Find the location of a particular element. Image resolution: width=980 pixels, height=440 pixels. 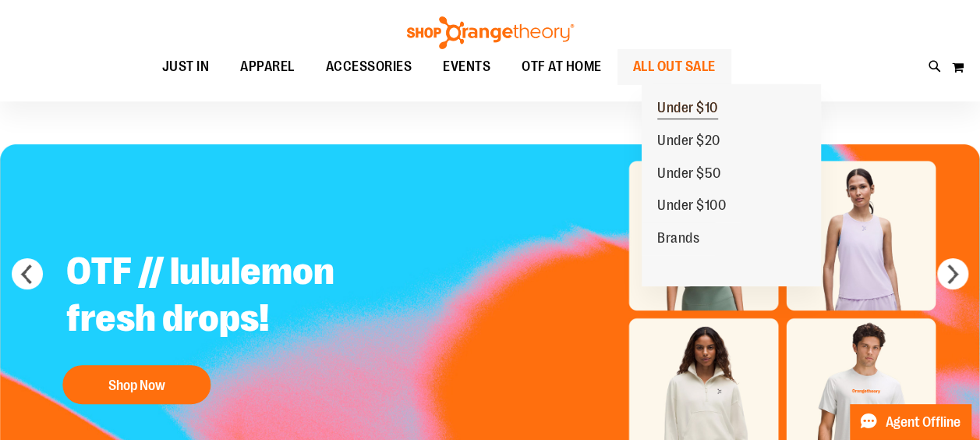

span: APPAREL is located at coordinates (268, 67).